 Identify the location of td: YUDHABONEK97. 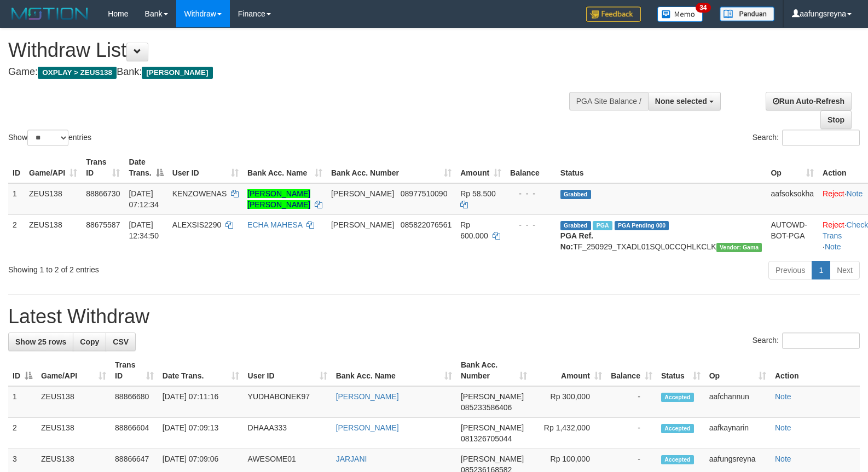
(288, 402).